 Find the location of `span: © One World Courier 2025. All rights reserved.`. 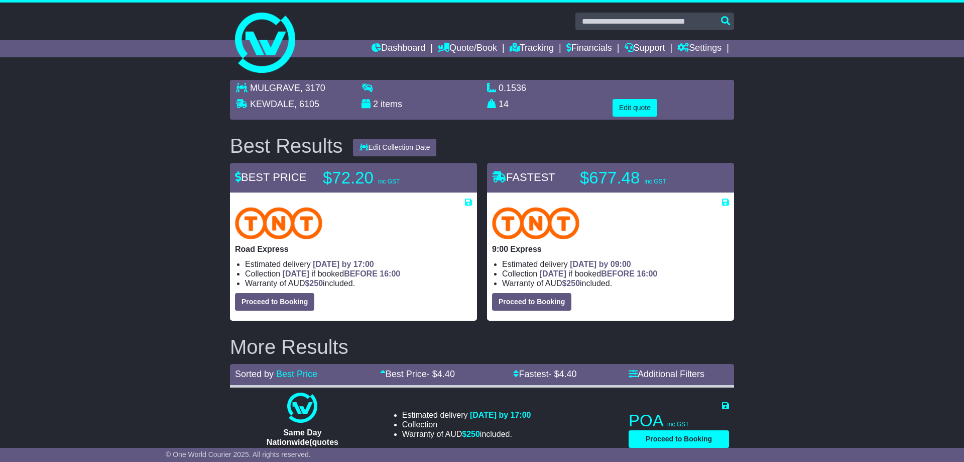

span: © One World Courier 2025. All rights reserved. is located at coordinates (238, 454).